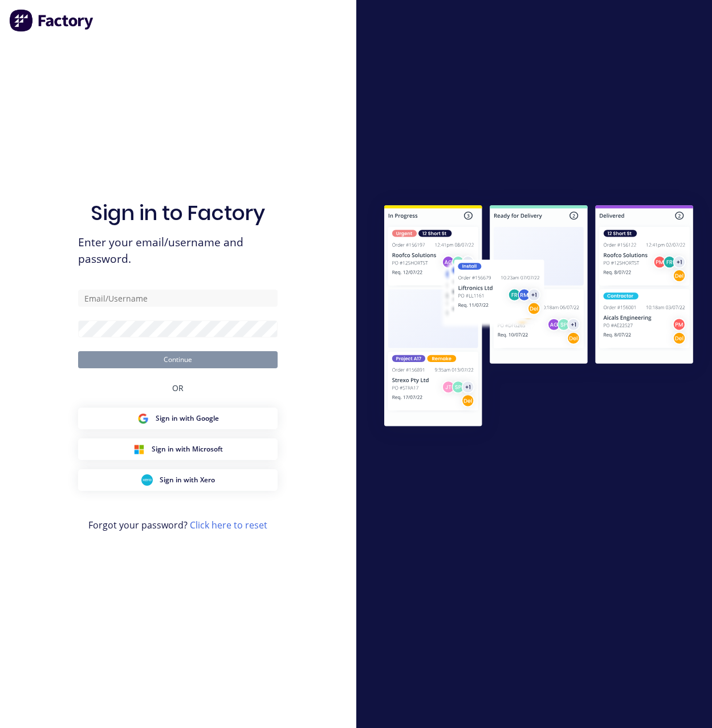  Describe the element at coordinates (177, 298) in the screenshot. I see `input: Email/Username` at that location.